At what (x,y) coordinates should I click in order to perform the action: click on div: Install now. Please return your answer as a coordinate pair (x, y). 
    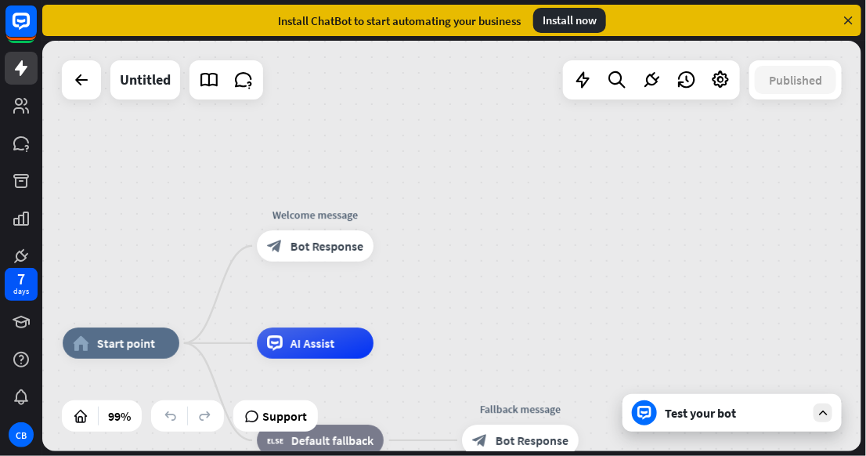
    Looking at the image, I should click on (569, 20).